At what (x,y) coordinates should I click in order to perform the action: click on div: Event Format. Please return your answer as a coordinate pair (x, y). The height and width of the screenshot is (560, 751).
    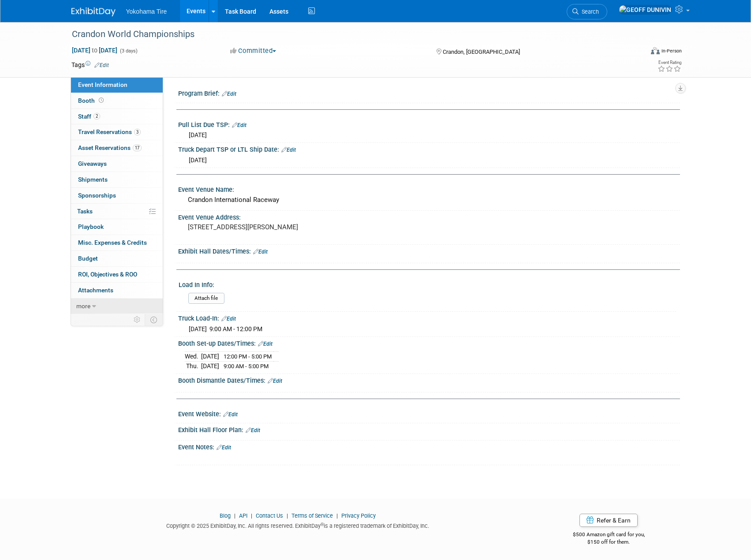
    Looking at the image, I should click on (637, 52).